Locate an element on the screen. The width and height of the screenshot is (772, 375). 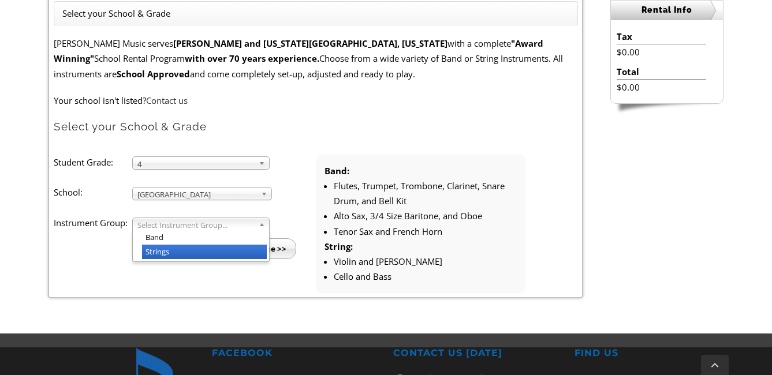
label: School: is located at coordinates (93, 192).